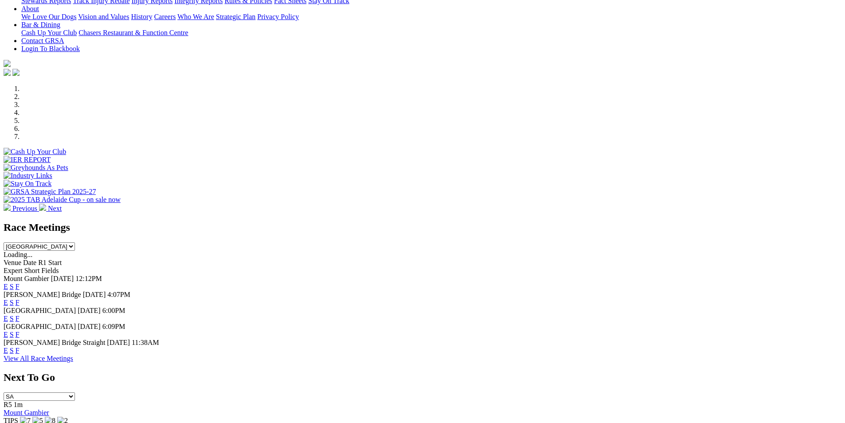 This screenshot has width=845, height=423. I want to click on img: Greyhounds As Pets, so click(36, 168).